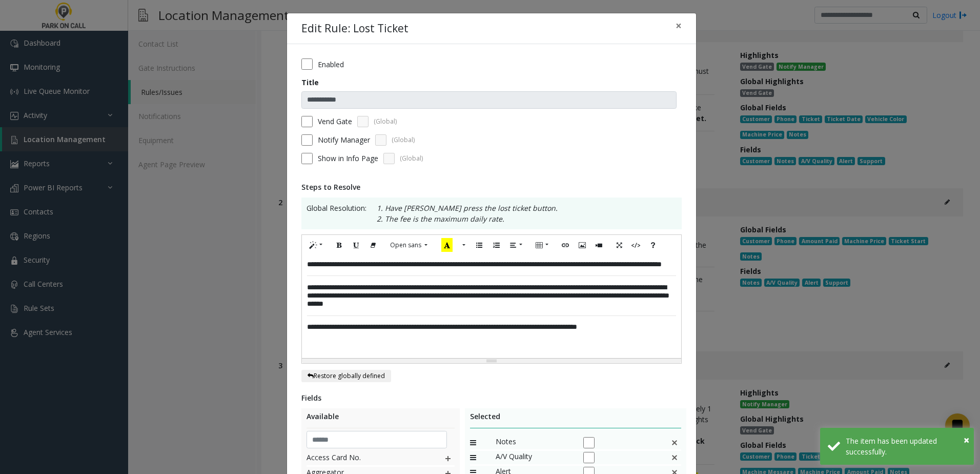 Image resolution: width=980 pixels, height=474 pixels. Describe the element at coordinates (354, 29) in the screenshot. I see `h4: Edit Rule: Lost Ticket` at that location.